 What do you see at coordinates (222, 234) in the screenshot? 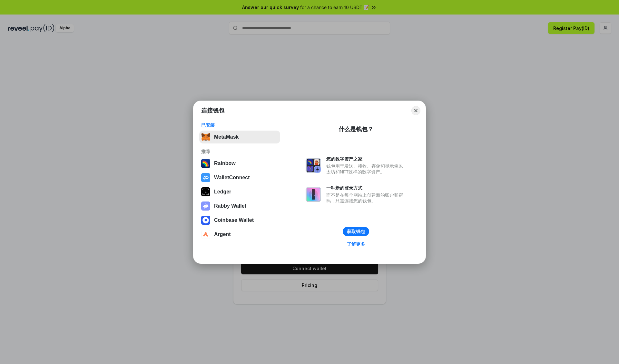
I see `div: Argent` at bounding box center [222, 234].